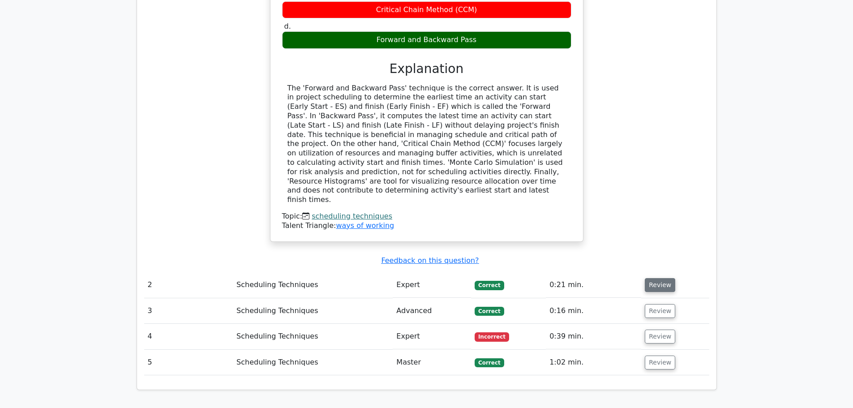 The width and height of the screenshot is (853, 408). What do you see at coordinates (427, 10) in the screenshot?
I see `div: Critical Chain Method (CCM)` at bounding box center [427, 10].